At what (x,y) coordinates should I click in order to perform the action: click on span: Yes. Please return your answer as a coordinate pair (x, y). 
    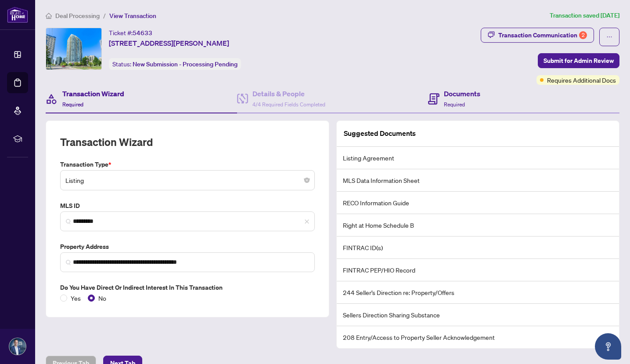
    Looking at the image, I should click on (75, 298).